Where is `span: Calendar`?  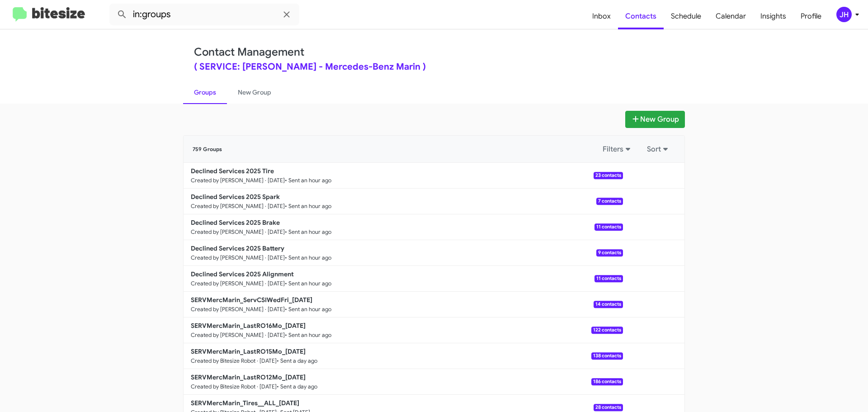 span: Calendar is located at coordinates (731, 16).